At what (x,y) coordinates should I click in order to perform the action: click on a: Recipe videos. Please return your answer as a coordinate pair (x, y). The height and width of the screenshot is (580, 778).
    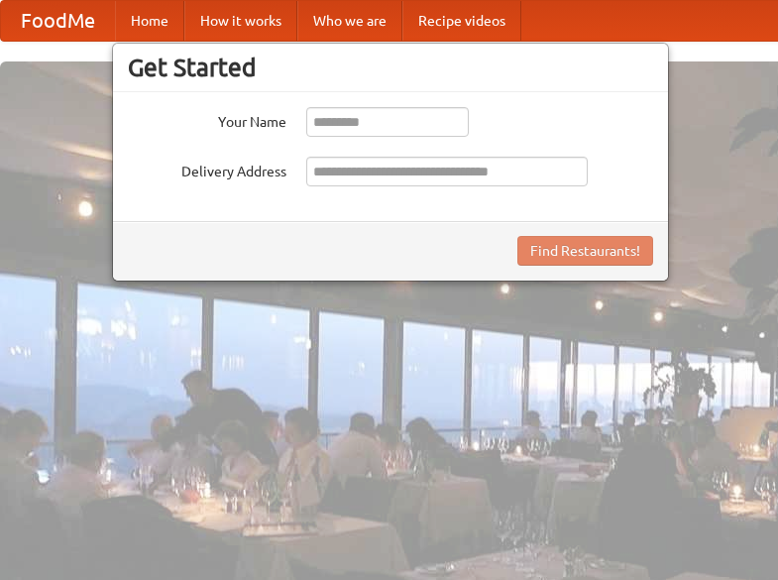
    Looking at the image, I should click on (462, 21).